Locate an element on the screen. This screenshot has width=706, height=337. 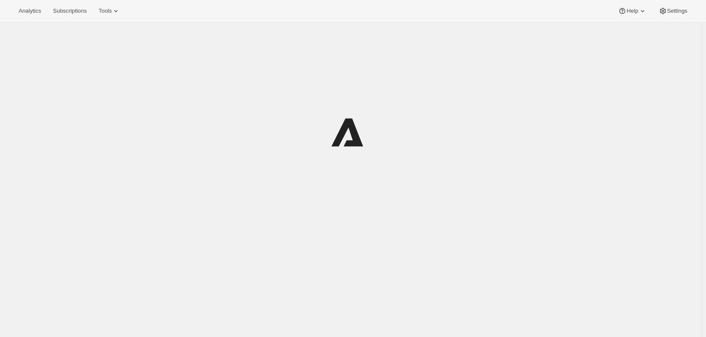
button: Settings is located at coordinates (673, 11).